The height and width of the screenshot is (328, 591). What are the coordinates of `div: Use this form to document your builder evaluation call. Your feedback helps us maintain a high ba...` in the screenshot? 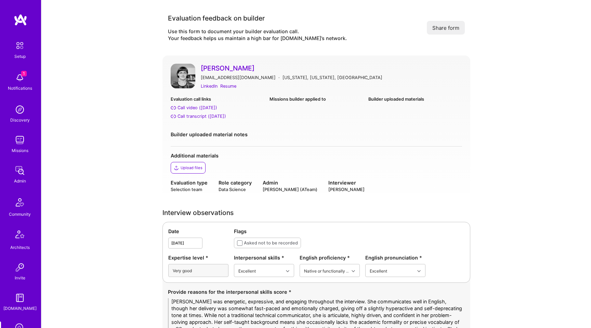 It's located at (257, 35).